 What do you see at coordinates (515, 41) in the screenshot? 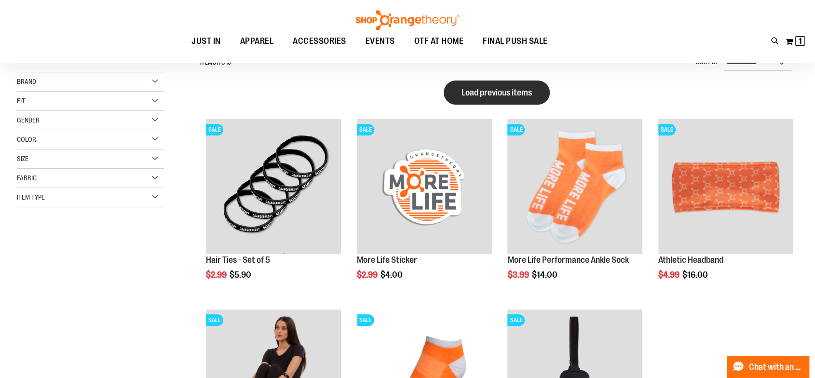
I see `a: FINAL PUSH SALE` at bounding box center [515, 41].